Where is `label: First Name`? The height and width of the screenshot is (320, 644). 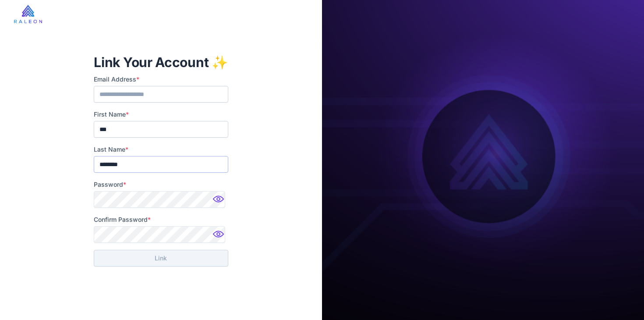
label: First Name is located at coordinates (161, 114).